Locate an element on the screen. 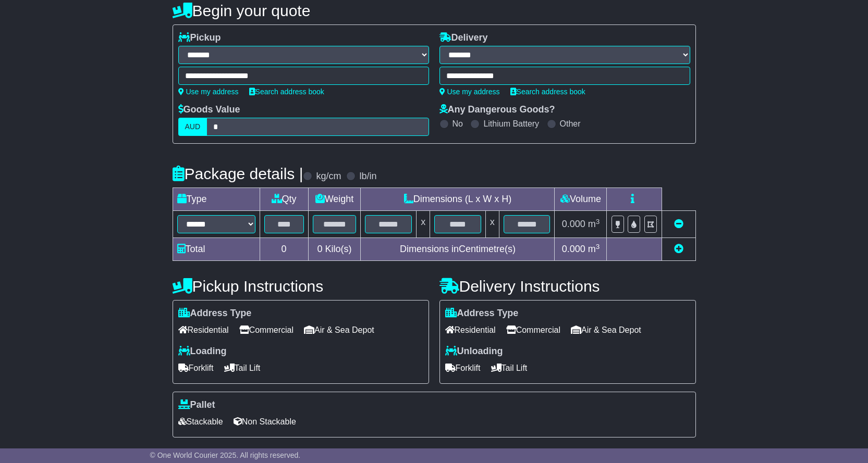  label: kg/cm is located at coordinates (328, 176).